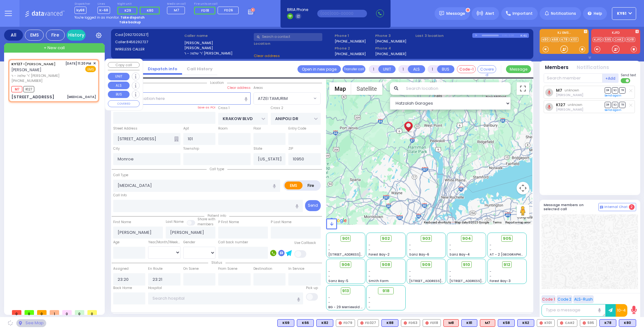 This screenshot has height=329, width=644. What do you see at coordinates (258, 149) in the screenshot?
I see `label: State` at bounding box center [258, 149].